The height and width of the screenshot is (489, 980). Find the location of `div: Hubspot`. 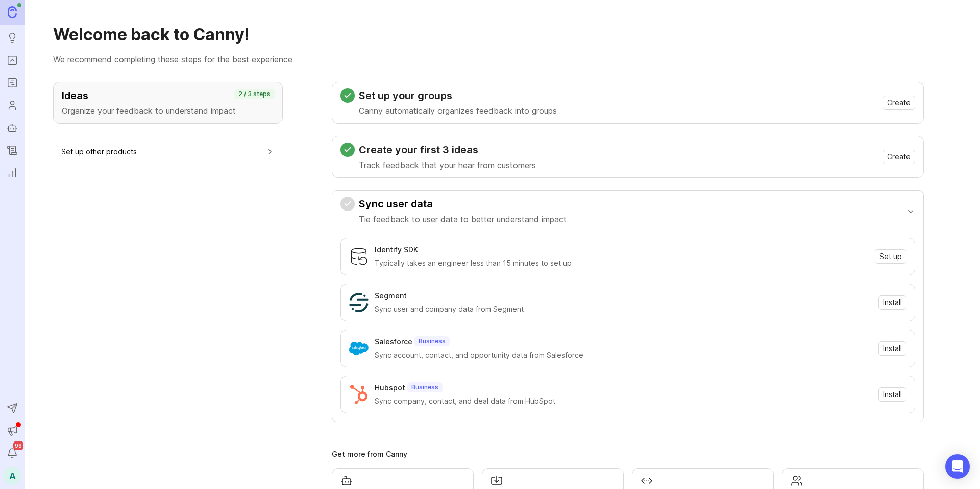

div: Hubspot is located at coordinates (390, 387).